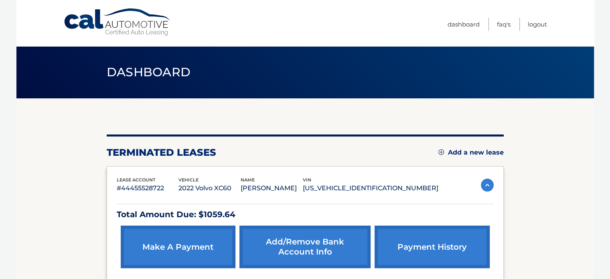 The width and height of the screenshot is (610, 279). Describe the element at coordinates (471, 153) in the screenshot. I see `a: Add a new lease` at that location.